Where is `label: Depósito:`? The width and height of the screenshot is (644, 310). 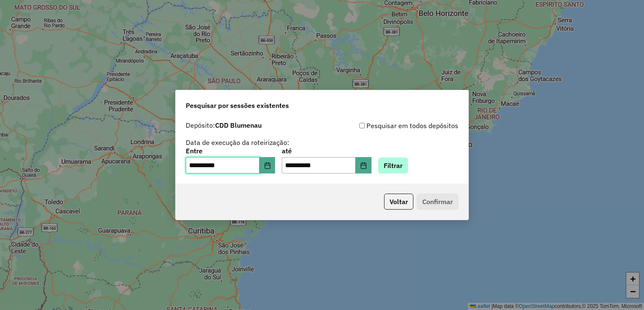
label: Depósito: is located at coordinates (223, 125).